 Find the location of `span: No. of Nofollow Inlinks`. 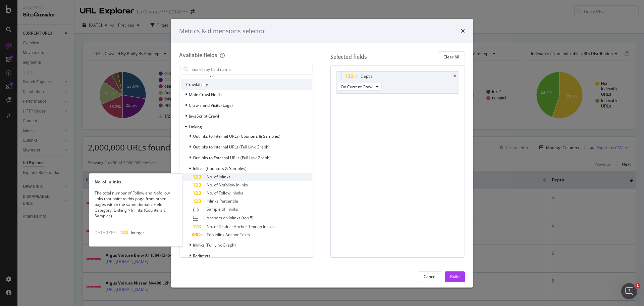

span: No. of Nofollow Inlinks is located at coordinates (227, 185).